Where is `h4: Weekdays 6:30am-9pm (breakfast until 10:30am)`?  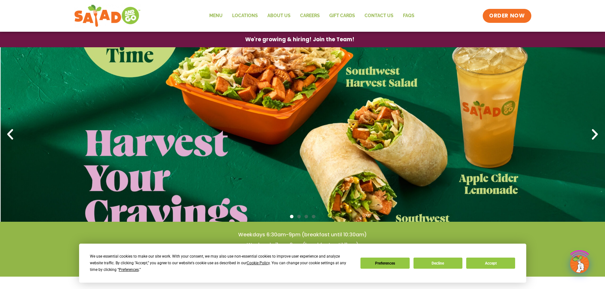
h4: Weekdays 6:30am-9pm (breakfast until 10:30am) is located at coordinates (302, 235).